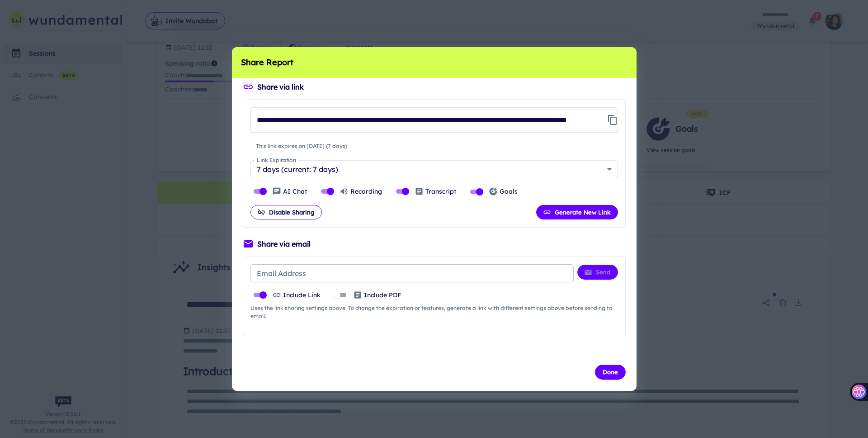 Image resolution: width=868 pixels, height=438 pixels. Describe the element at coordinates (280, 87) in the screenshot. I see `h6: Share via link` at that location.